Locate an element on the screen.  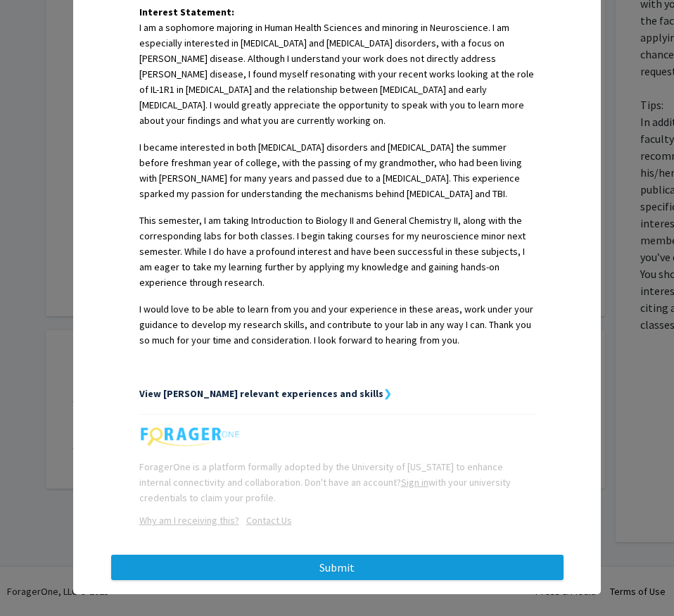
p: This semester, I am taking Introduction to Biology II and General Chemistry II, along with the co... is located at coordinates (337, 252).